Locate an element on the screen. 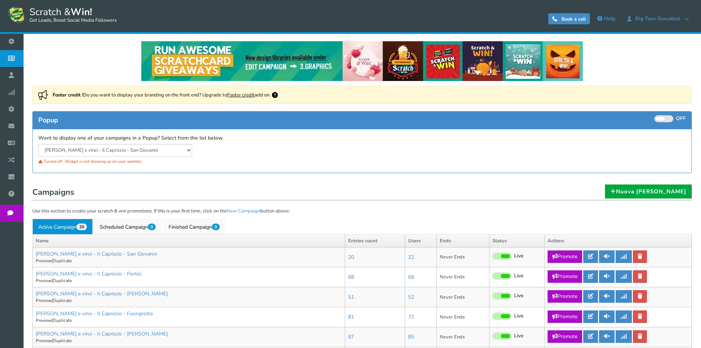  a: 72 is located at coordinates (411, 316).